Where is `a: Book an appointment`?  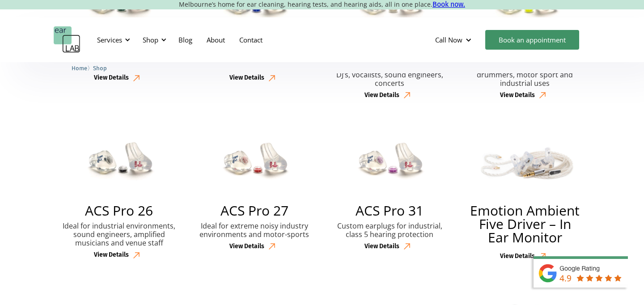
a: Book an appointment is located at coordinates (532, 40).